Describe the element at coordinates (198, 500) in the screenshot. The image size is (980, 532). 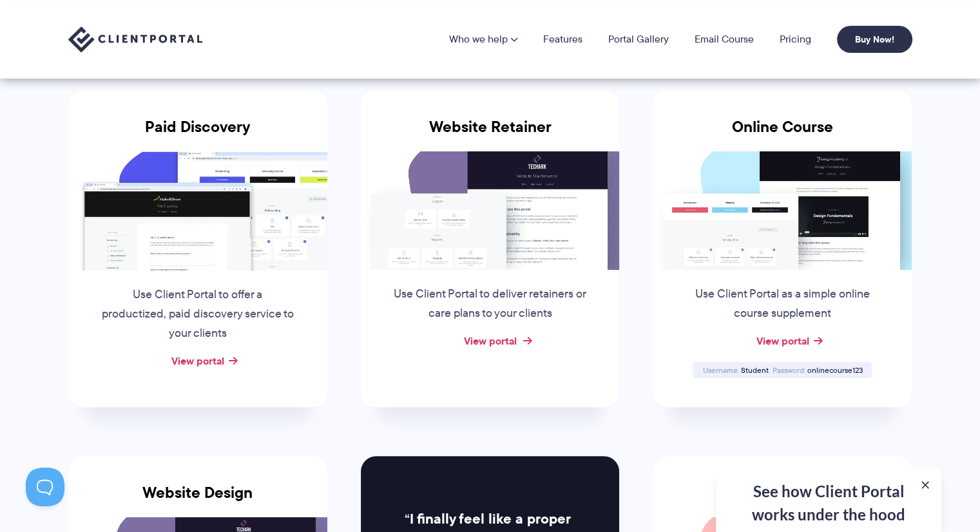
I see `h3: Website Design` at that location.